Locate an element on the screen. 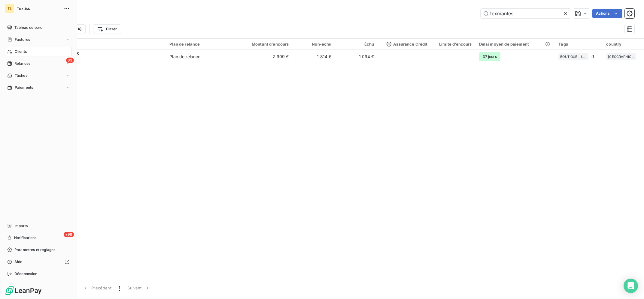 This screenshot has height=299, width=644. span: Paramètres et réglages is located at coordinates (35, 250).